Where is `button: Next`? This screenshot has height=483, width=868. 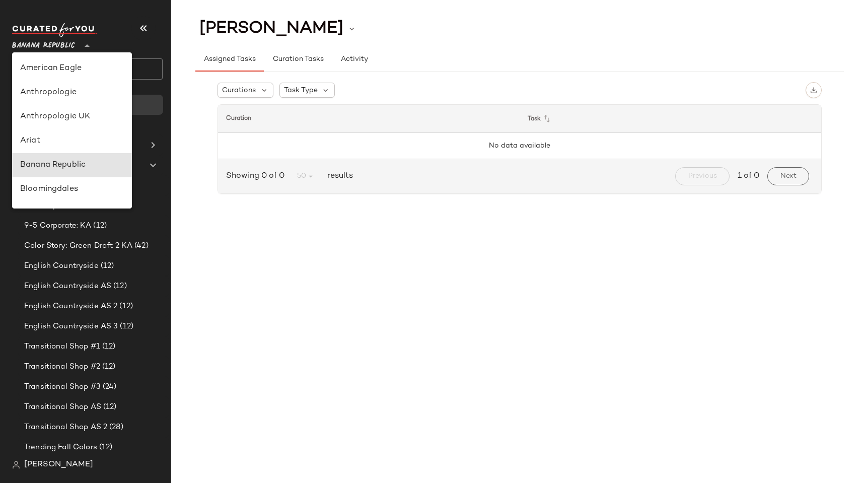
button: Next is located at coordinates (788, 176).